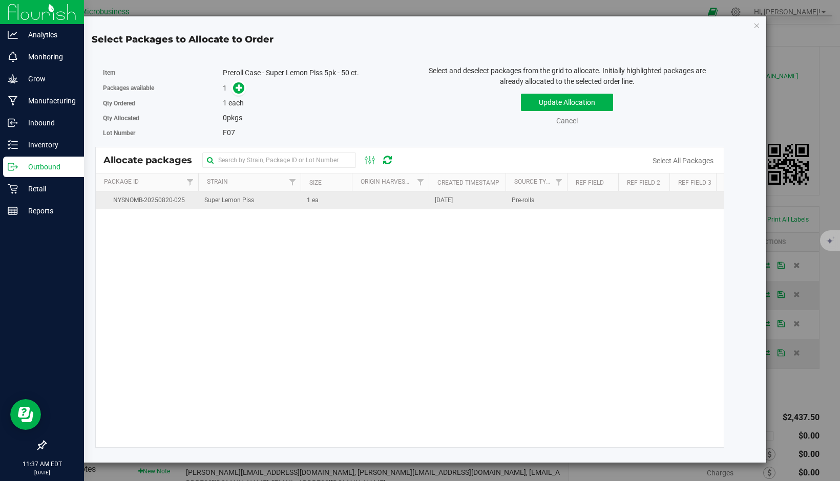 This screenshot has height=481, width=840. Describe the element at coordinates (386, 182) in the screenshot. I see `a: Origin Harvests` at that location.